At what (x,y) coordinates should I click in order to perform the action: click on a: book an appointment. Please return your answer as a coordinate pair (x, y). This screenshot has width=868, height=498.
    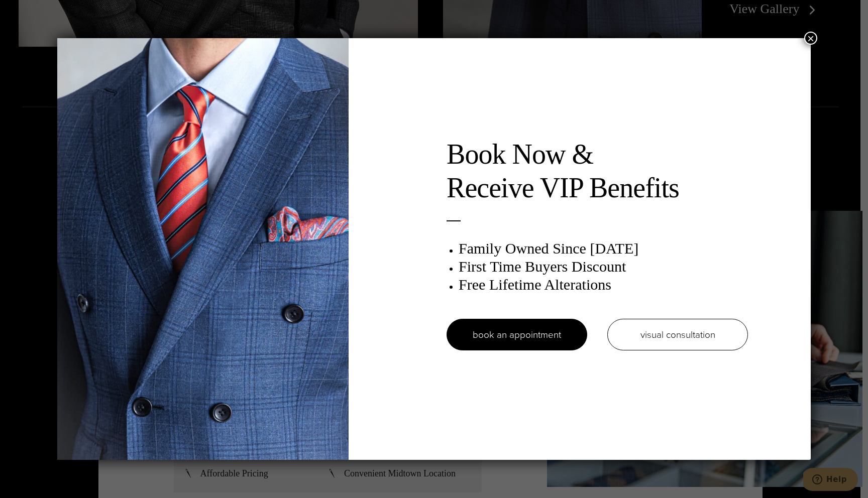
    Looking at the image, I should click on (517, 335).